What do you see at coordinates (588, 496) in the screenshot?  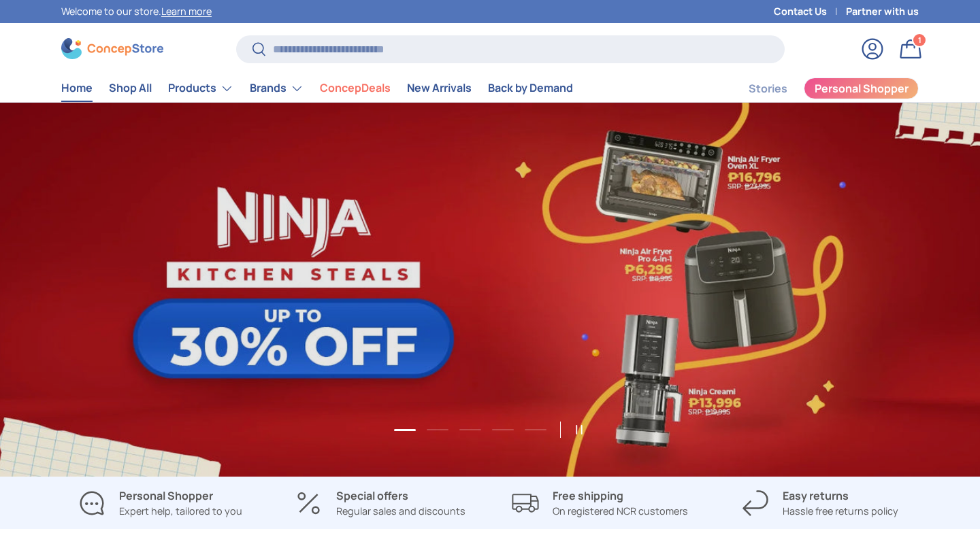 I see `strong: Free shipping` at bounding box center [588, 496].